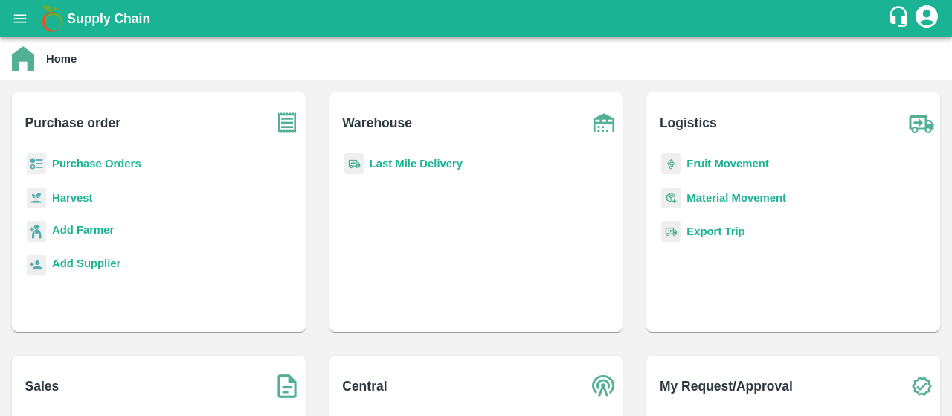 The width and height of the screenshot is (952, 416). Describe the element at coordinates (287, 386) in the screenshot. I see `img: soSales` at that location.